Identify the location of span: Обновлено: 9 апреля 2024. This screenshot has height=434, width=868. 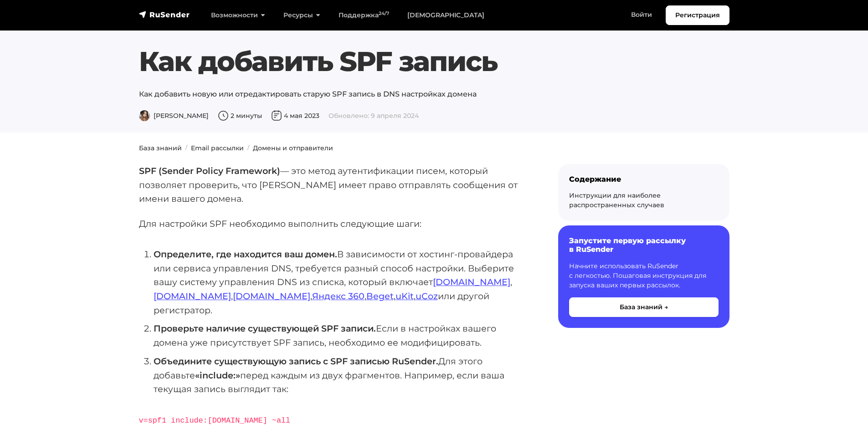
(373, 115).